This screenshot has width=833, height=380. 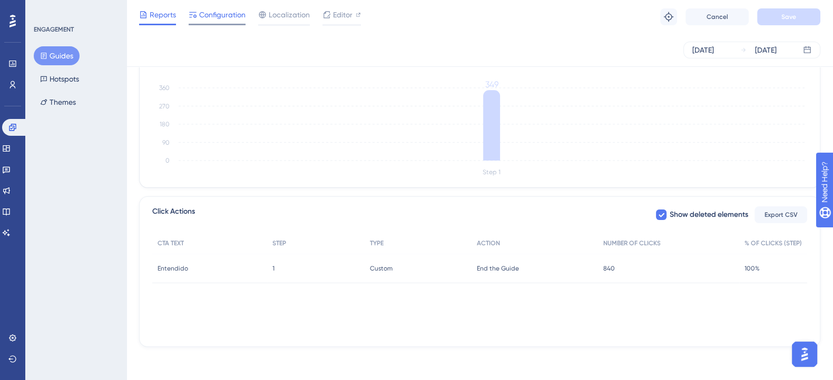 What do you see at coordinates (377, 243) in the screenshot?
I see `span: TYPE` at bounding box center [377, 243].